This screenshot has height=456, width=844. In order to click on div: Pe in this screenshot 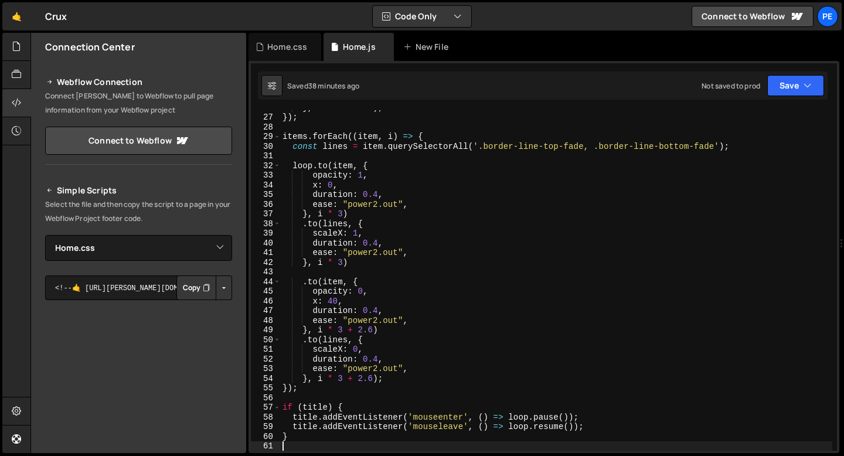, I will do `click(828, 16)`.